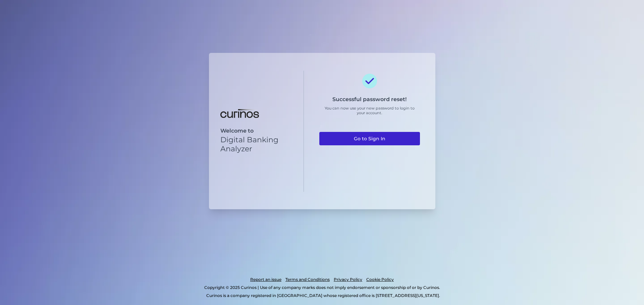 Image resolution: width=644 pixels, height=305 pixels. Describe the element at coordinates (256, 144) in the screenshot. I see `p: Digital Banking Analyzer` at that location.